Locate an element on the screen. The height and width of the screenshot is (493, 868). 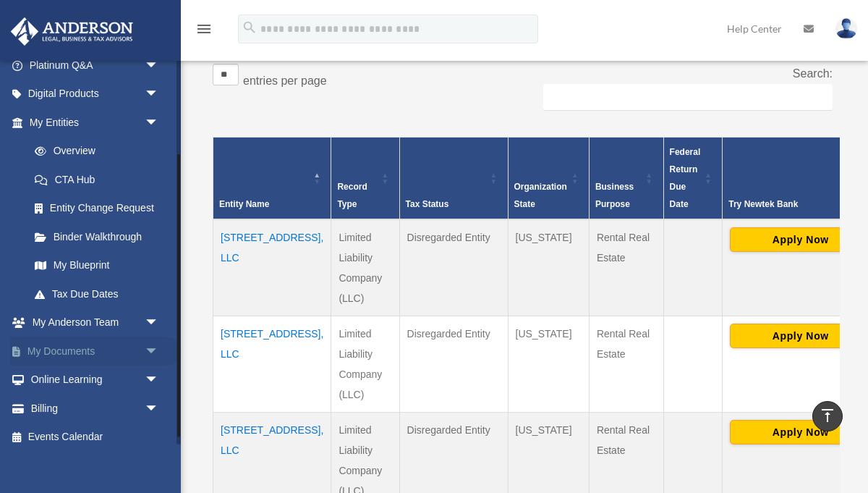
th: Tax Status: Activate to sort is located at coordinates (453, 179).